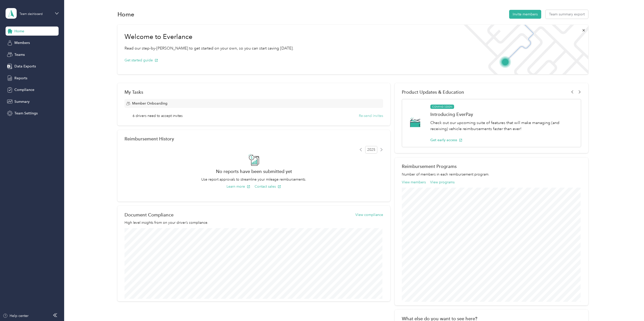 This screenshot has height=321, width=644. Describe the element at coordinates (567, 14) in the screenshot. I see `button: Team summary export` at that location.